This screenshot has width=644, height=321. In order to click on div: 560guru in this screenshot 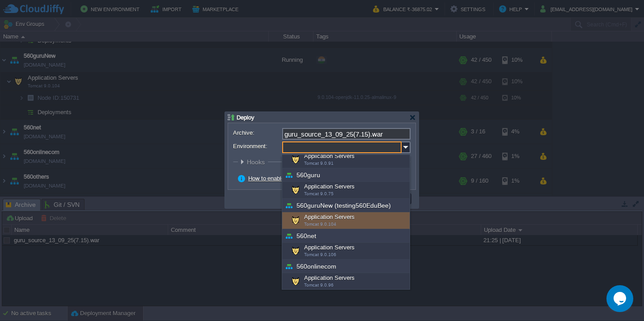, I will do `click(346, 175)`.